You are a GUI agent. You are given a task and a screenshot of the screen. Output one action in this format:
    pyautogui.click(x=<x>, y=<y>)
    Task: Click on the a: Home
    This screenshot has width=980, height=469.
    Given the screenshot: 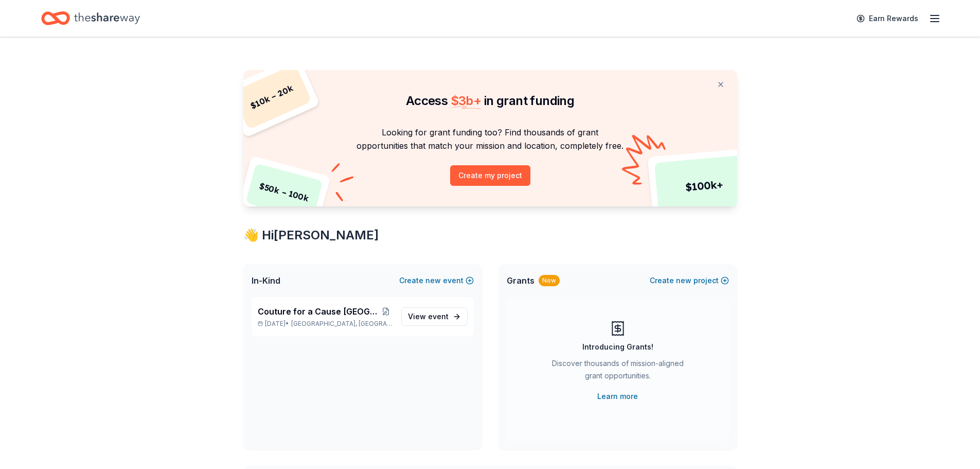 What is the action you would take?
    pyautogui.click(x=90, y=18)
    